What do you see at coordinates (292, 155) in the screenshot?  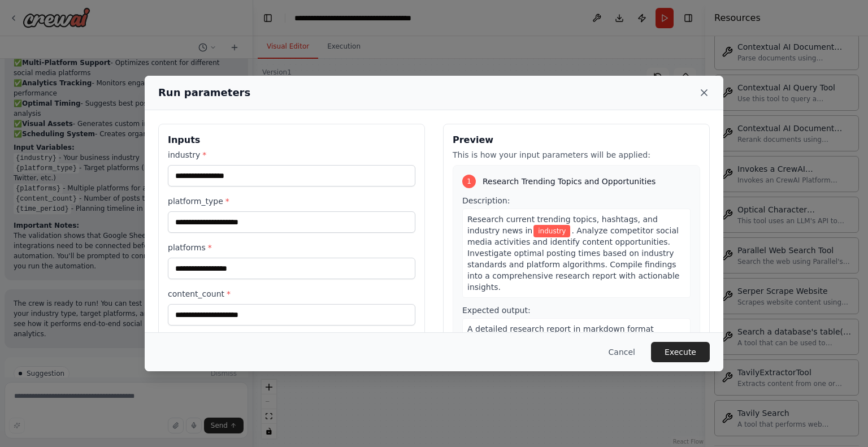 I see `label: industry` at bounding box center [292, 155].